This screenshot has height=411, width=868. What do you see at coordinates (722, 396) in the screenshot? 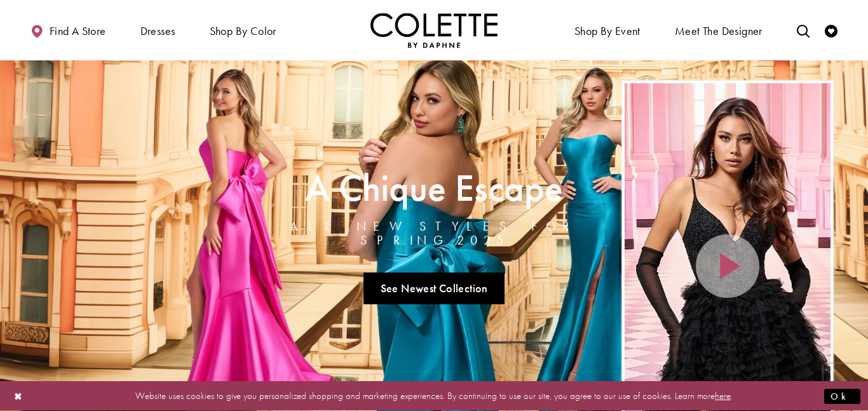
I see `a: here` at bounding box center [722, 396].